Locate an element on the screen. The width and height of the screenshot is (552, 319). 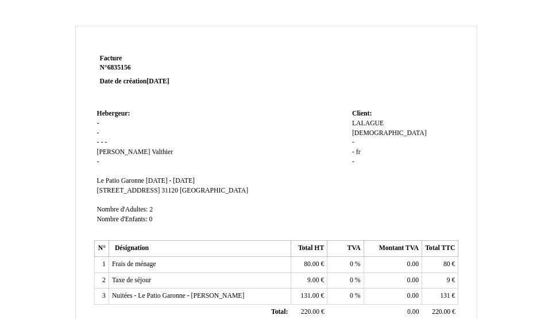
span: Nombre d'Enfants: is located at coordinates (122, 219).